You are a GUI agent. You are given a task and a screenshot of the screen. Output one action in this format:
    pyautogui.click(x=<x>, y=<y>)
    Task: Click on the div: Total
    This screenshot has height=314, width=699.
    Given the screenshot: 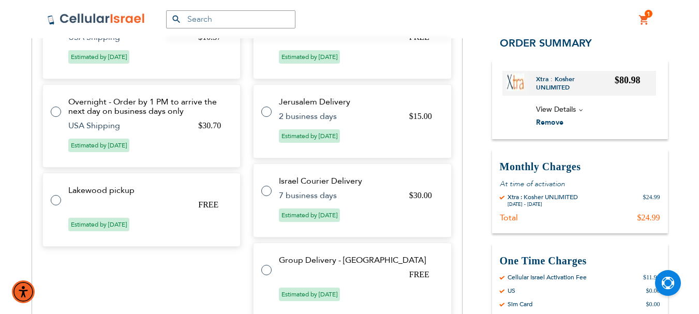 What is the action you would take?
    pyautogui.click(x=508, y=218)
    